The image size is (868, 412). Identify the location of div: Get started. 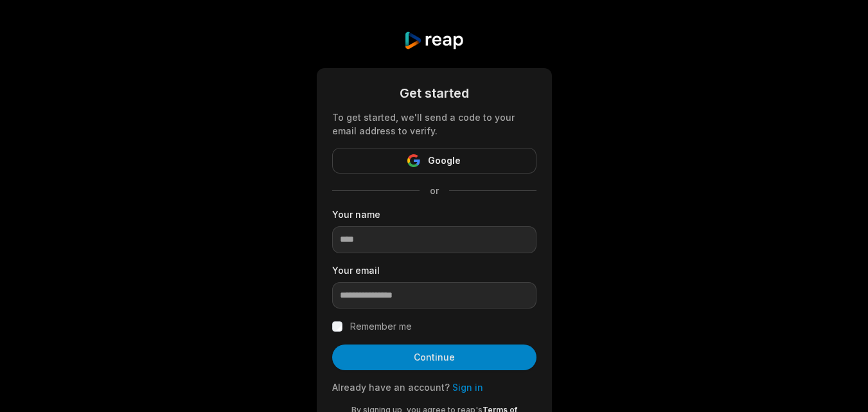
(434, 93).